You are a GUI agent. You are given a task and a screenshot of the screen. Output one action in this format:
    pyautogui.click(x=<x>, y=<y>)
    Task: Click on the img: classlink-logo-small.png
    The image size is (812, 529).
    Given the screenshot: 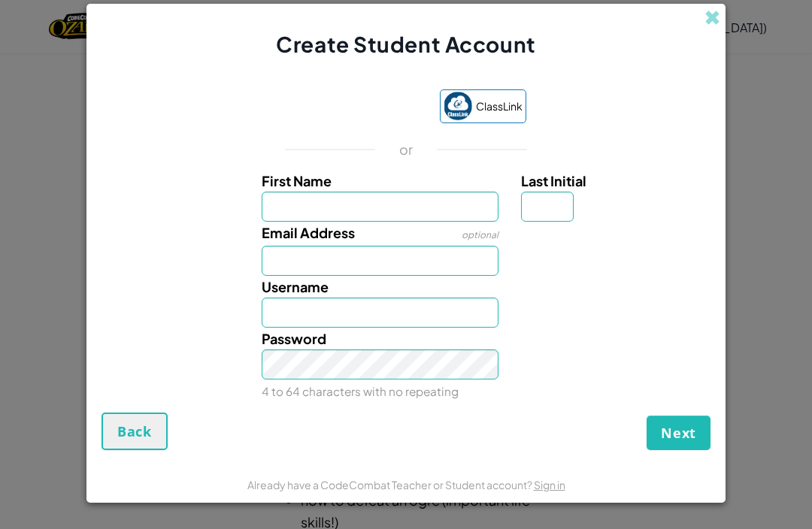 What is the action you would take?
    pyautogui.click(x=458, y=106)
    